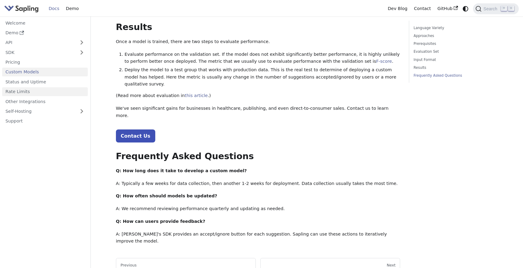  I want to click on a: Self-Hosting, so click(45, 111).